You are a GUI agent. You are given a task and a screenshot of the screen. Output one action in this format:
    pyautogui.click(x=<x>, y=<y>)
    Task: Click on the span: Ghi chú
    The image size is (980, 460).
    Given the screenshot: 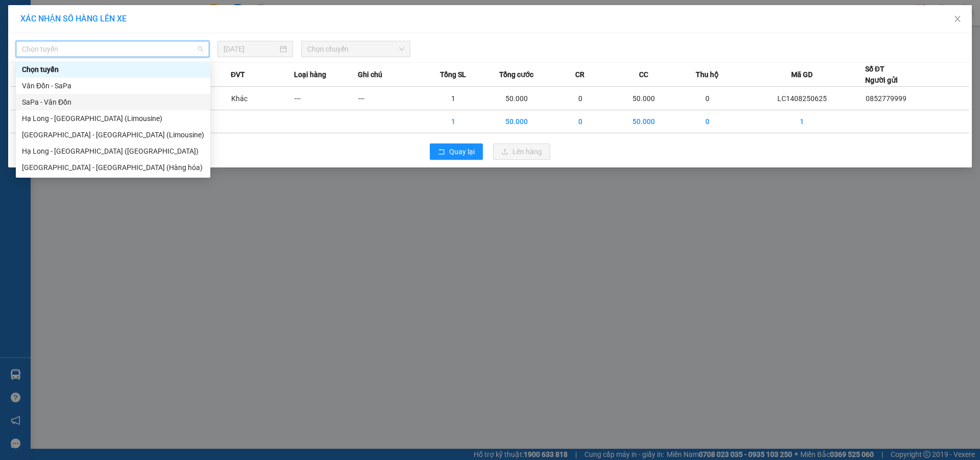 What is the action you would take?
    pyautogui.click(x=370, y=75)
    